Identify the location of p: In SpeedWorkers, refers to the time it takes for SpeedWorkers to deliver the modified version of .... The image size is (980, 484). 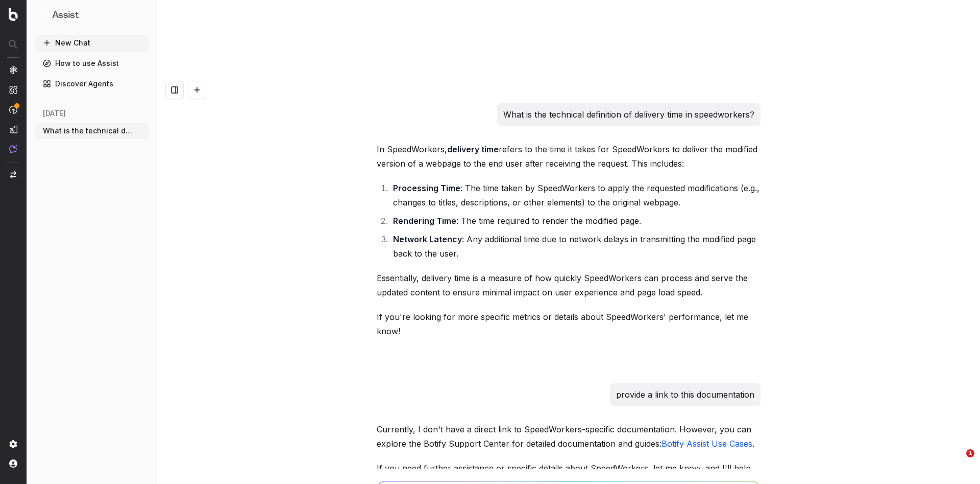
(569, 156).